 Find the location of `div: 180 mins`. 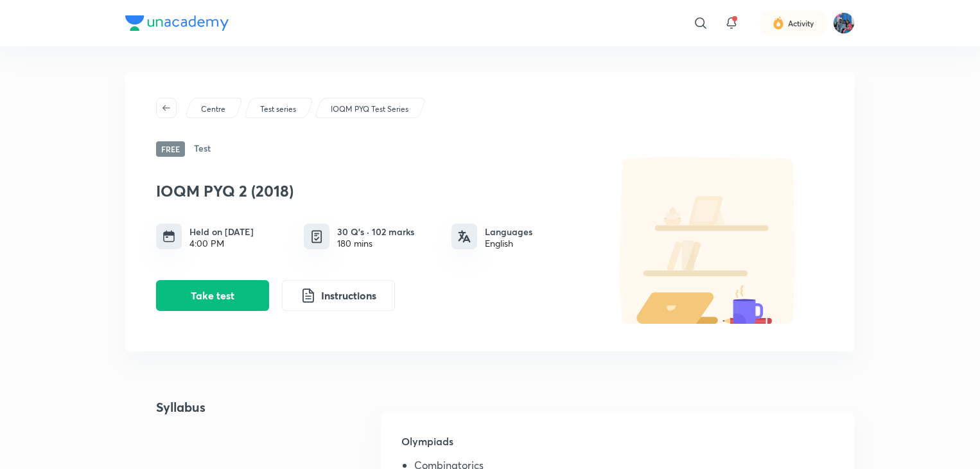

div: 180 mins is located at coordinates (376, 244).